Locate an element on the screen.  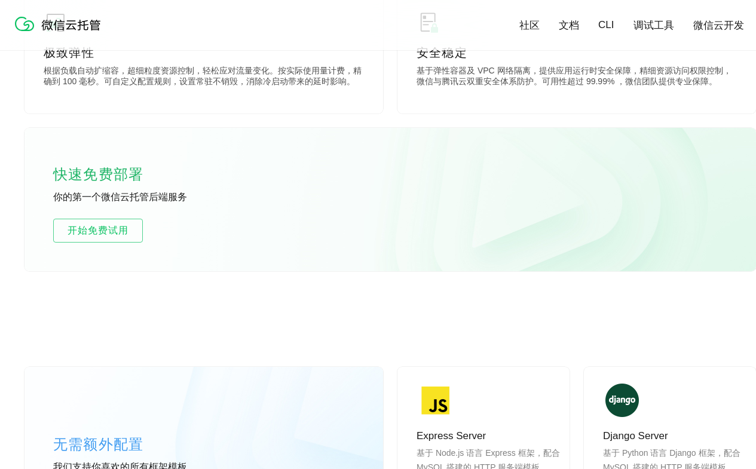
a: 微信云托管 is located at coordinates (60, 32).